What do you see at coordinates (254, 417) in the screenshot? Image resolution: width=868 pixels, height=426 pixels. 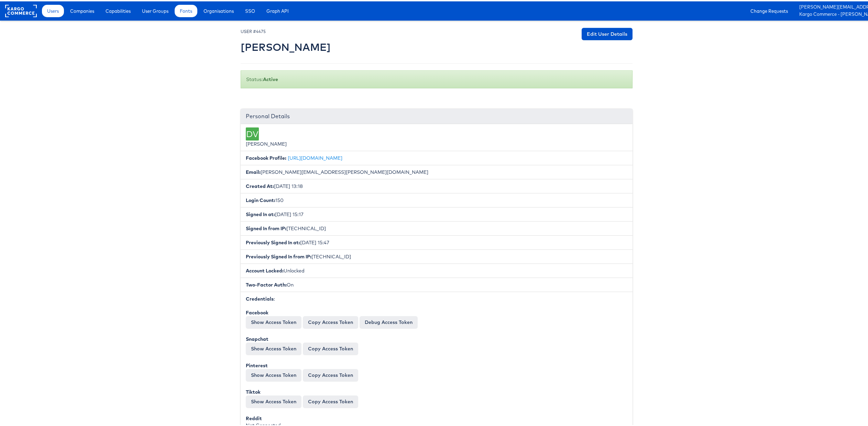 I see `b: Reddit` at bounding box center [254, 417].